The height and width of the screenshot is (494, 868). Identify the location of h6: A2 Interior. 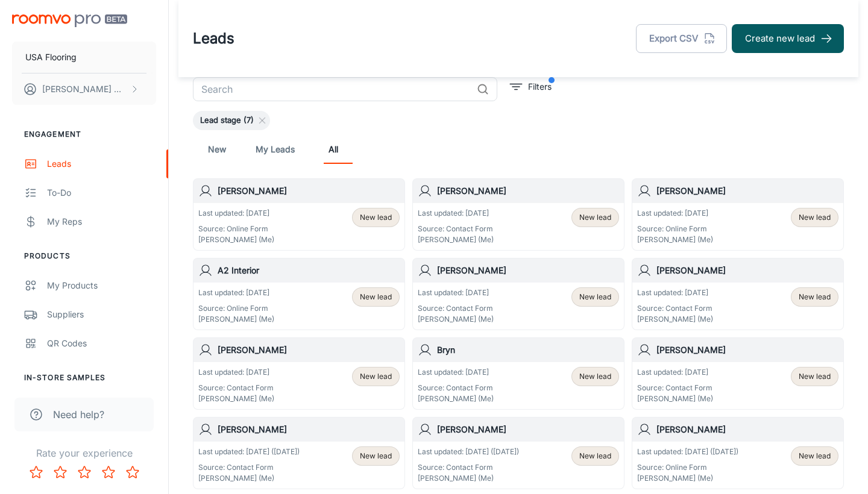
(309, 271).